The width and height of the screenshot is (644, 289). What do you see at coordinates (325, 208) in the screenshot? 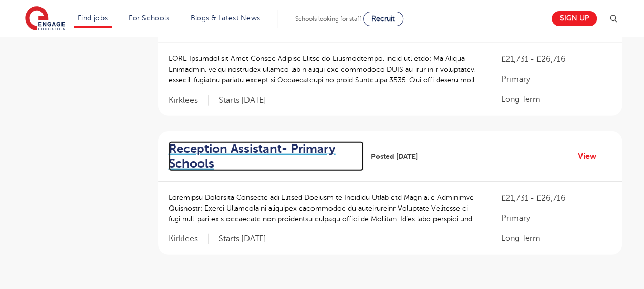
I see `p: Loremipsu Dolorsita Consecte adi Elitsed Doeiusm te Incididu Utlab etd Magn al e Adminimve Quisno...` at bounding box center [325, 208].